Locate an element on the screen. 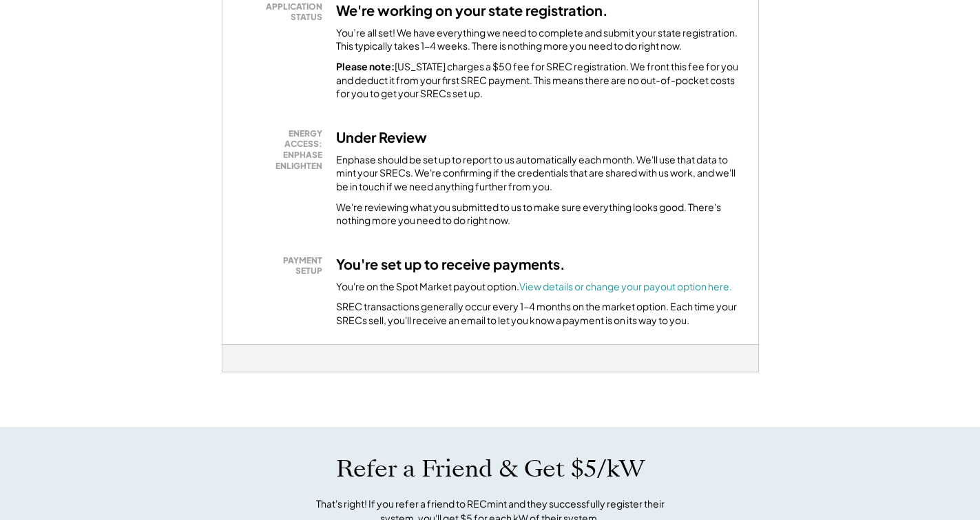  a: View details or change your payout option here. is located at coordinates (626, 286).